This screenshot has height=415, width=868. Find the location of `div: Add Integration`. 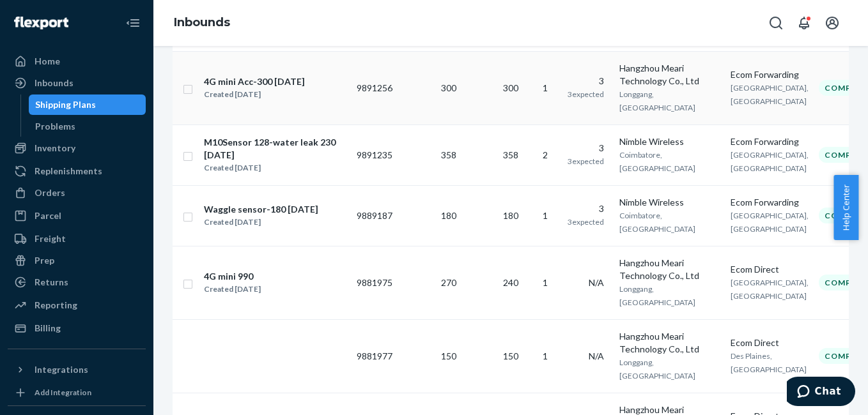

div: Add Integration is located at coordinates (63, 392).